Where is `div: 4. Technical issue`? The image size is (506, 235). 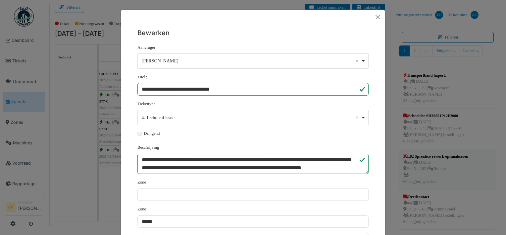 div: 4. Technical issue is located at coordinates (251, 117).